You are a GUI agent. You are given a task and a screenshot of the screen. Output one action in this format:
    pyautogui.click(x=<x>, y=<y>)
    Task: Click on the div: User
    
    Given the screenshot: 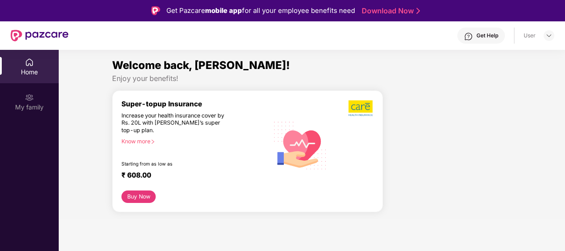 What is the action you would take?
    pyautogui.click(x=529, y=36)
    